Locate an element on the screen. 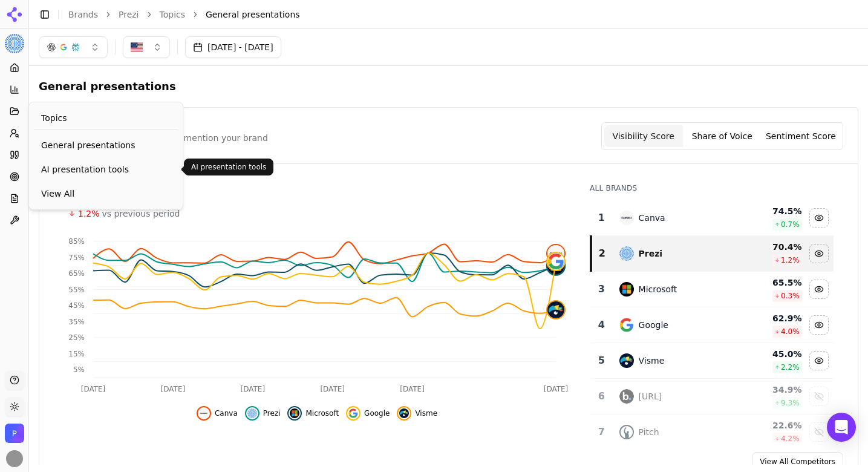  button: Sentiment Score is located at coordinates (801, 136).